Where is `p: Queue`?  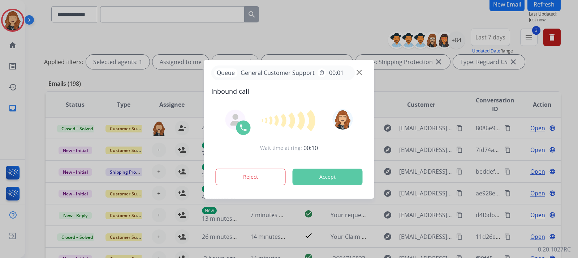 p: Queue is located at coordinates (226, 73).